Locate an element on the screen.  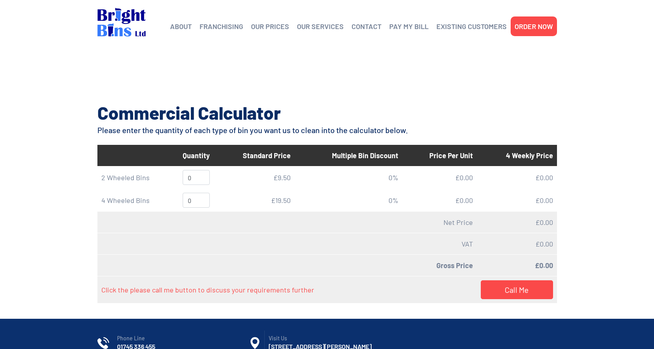
th: Multiple Bin Discount is located at coordinates (348, 156).